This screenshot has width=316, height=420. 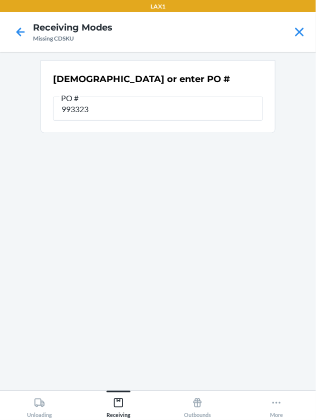 I want to click on span: PO #, so click(x=70, y=98).